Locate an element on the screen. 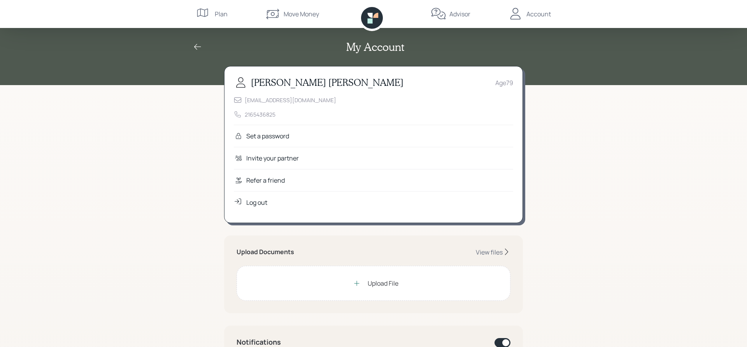 Image resolution: width=747 pixels, height=347 pixels. div: Move Money is located at coordinates (301, 14).